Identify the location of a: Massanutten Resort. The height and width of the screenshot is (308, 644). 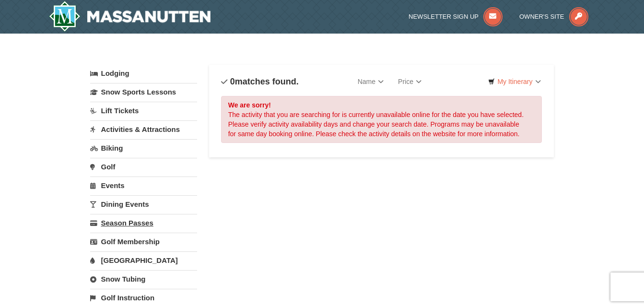
(130, 16).